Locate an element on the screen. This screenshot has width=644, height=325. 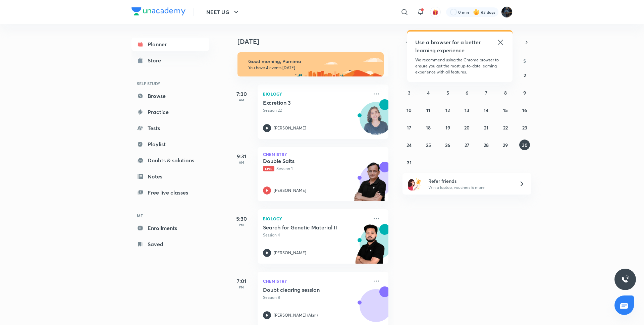
abbr: August 19, 2025 is located at coordinates (448, 128).